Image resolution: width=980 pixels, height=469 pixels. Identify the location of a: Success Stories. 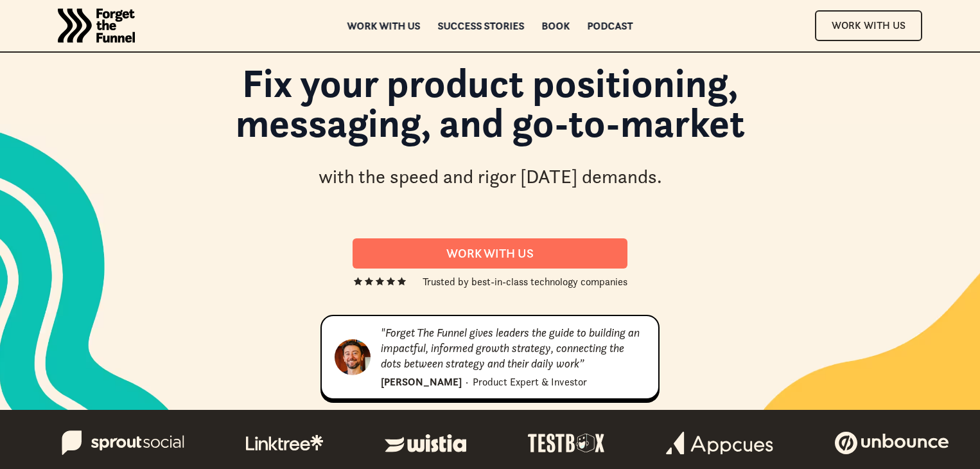
(481, 26).